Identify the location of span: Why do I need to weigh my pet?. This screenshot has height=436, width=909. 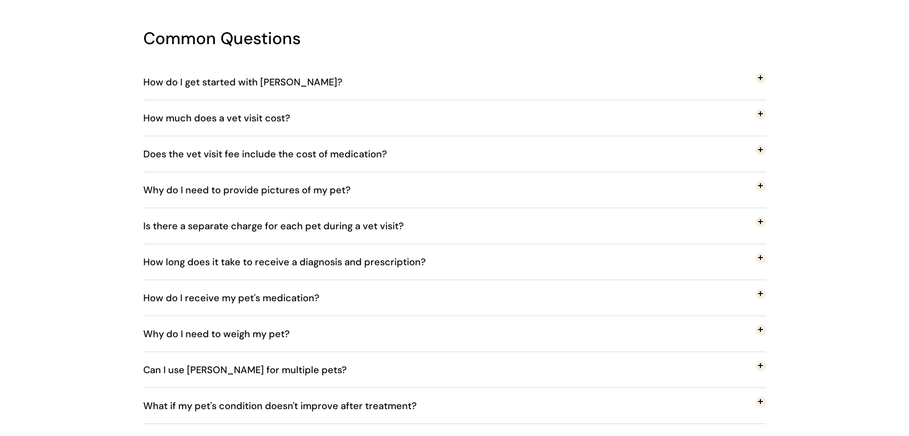
(224, 333).